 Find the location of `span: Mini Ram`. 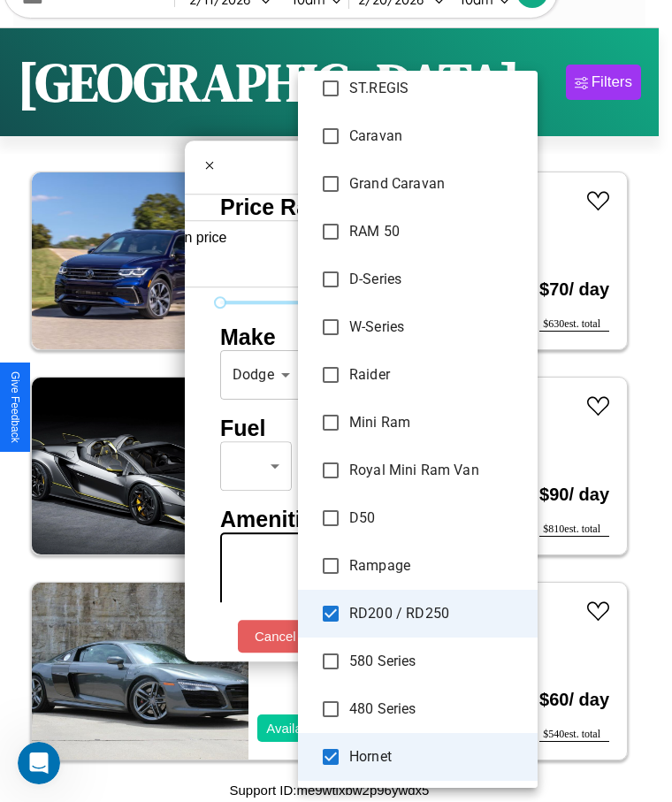

span: Mini Ram is located at coordinates (436, 423).